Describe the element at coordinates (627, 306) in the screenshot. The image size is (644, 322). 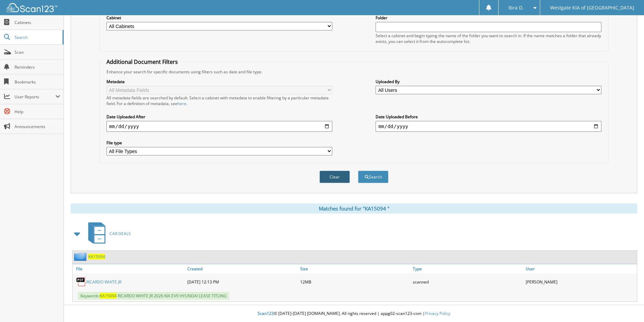
I see `div: Chat Widget` at that location.